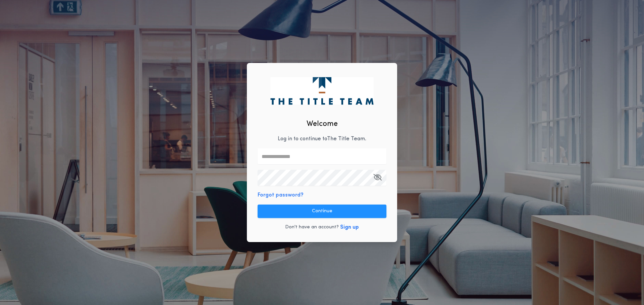  What do you see at coordinates (322, 91) in the screenshot?
I see `img: logo` at bounding box center [322, 91].